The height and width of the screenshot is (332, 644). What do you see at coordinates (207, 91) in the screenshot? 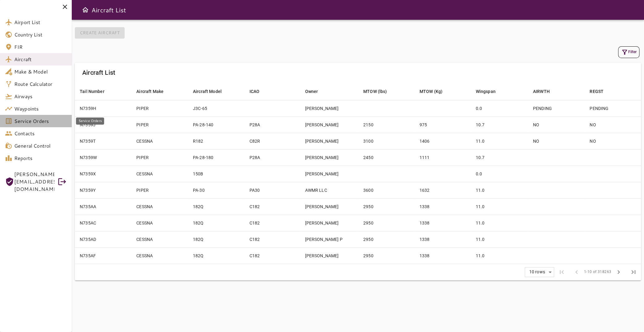
I see `div: Aircraft Model` at bounding box center [207, 91].